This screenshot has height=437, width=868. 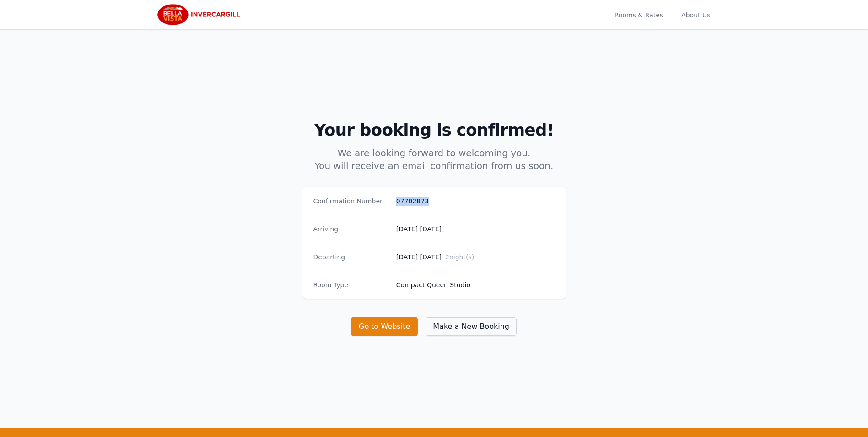 I want to click on button: Make a New Booking, so click(x=471, y=327).